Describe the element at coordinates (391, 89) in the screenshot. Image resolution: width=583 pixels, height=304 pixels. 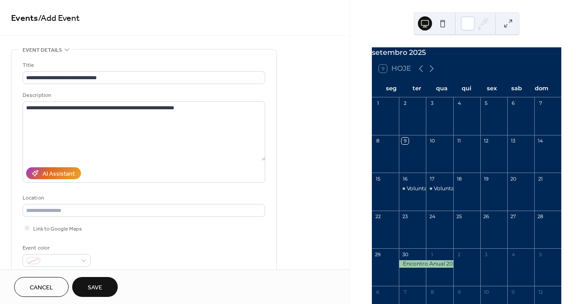
I see `div: seg` at that location.